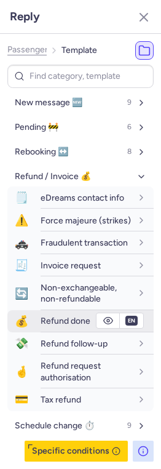 The height and width of the screenshot is (469, 161). What do you see at coordinates (129, 127) in the screenshot?
I see `span: 6` at bounding box center [129, 127].